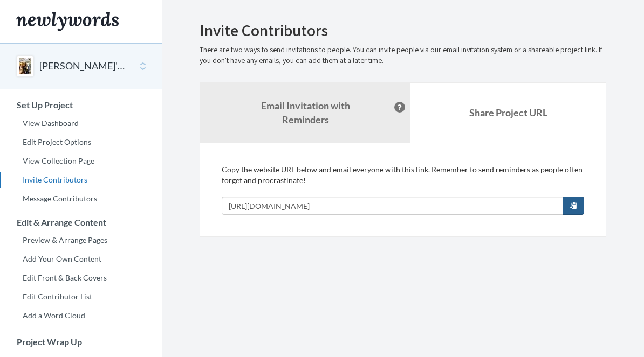 This screenshot has height=357, width=644. What do you see at coordinates (403, 30) in the screenshot?
I see `h2: Invite Contributors` at bounding box center [403, 30].